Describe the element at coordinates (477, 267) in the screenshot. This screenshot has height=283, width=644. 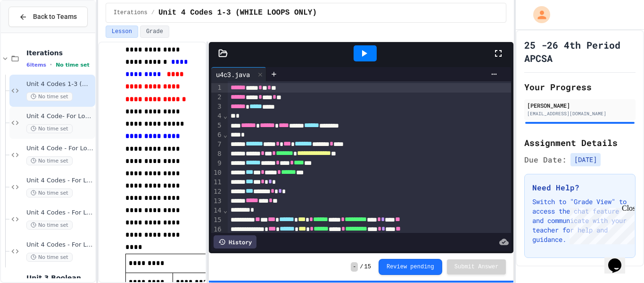
I see `button: Submit Answer` at that location.